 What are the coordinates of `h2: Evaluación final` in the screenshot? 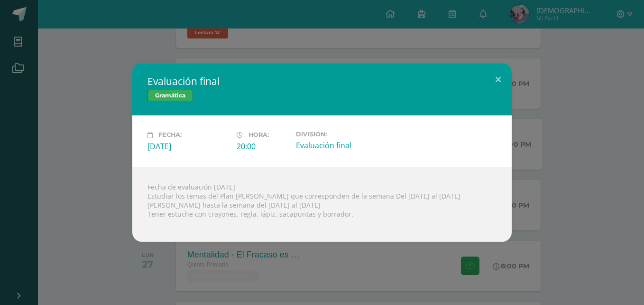 It's located at (322, 81).